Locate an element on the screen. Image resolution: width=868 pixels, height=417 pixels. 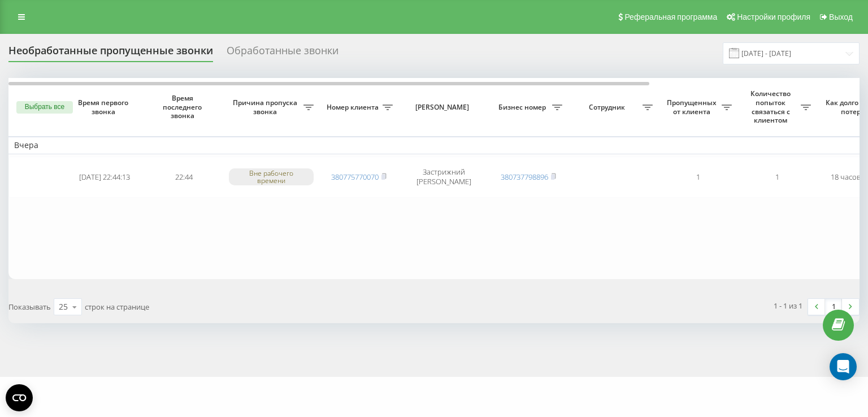
span: Сотрудник is located at coordinates (608, 108).